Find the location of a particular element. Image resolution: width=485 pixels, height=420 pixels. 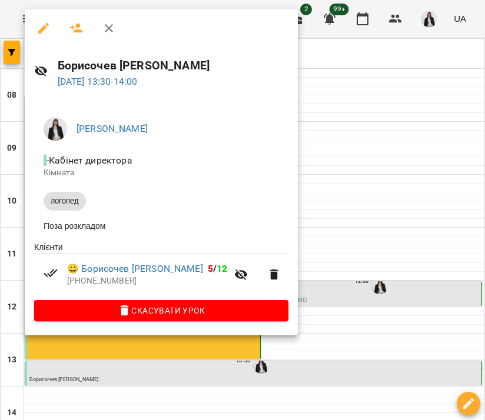

svg: Візит сплачено is located at coordinates (51, 273).